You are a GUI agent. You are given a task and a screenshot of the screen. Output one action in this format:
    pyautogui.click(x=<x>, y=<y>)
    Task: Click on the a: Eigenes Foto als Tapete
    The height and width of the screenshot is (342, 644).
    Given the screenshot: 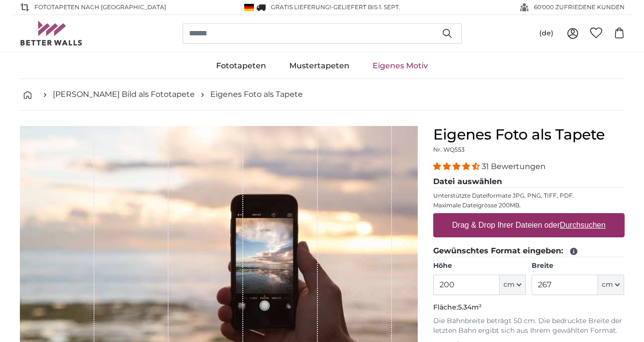 What is the action you would take?
    pyautogui.click(x=256, y=94)
    